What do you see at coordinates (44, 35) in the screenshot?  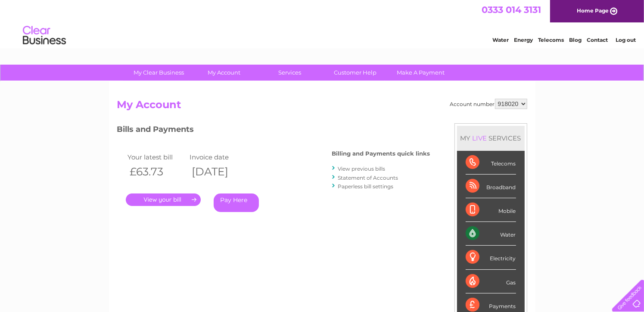 I see `img: logo.png` at bounding box center [44, 35].